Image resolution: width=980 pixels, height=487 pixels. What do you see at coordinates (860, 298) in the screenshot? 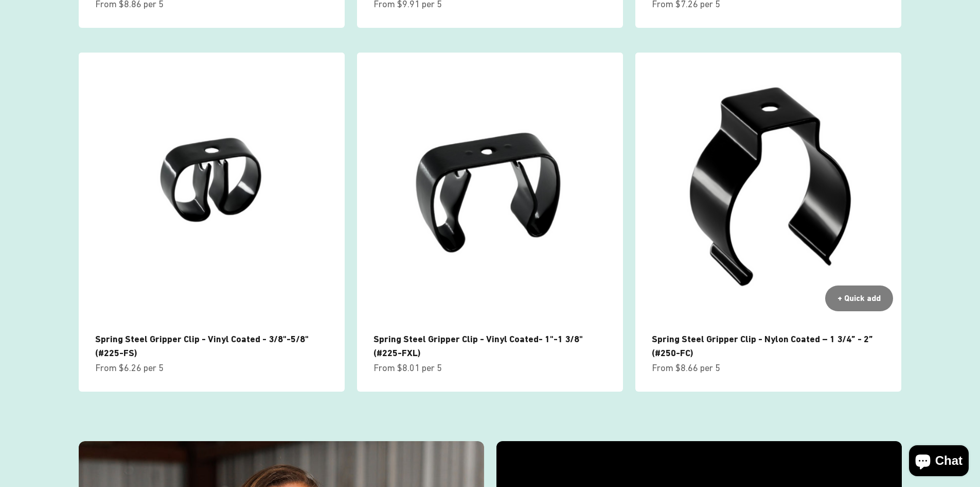
I see `button: + Quick add` at bounding box center [860, 298].